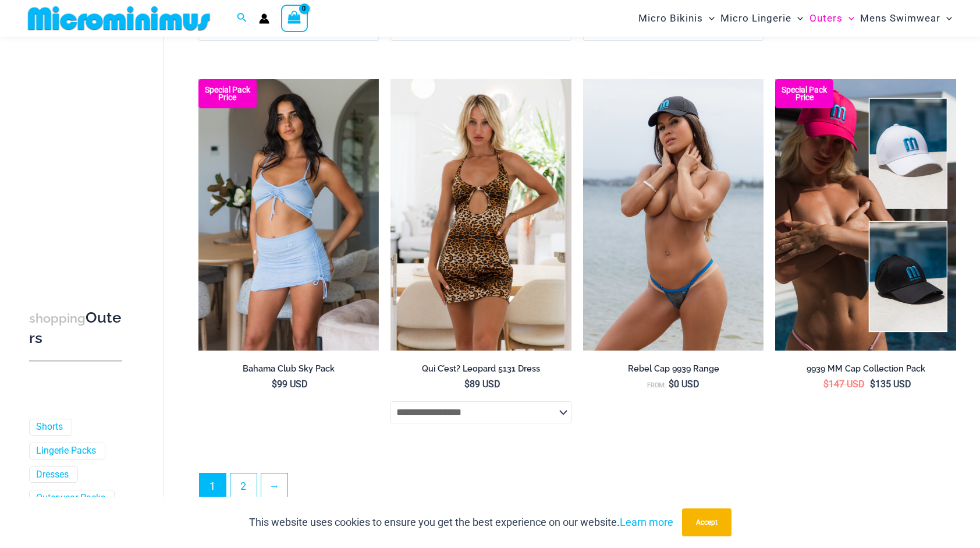 This screenshot has width=980, height=548. Describe the element at coordinates (483, 384) in the screenshot. I see `bdi: 89 USD` at that location.